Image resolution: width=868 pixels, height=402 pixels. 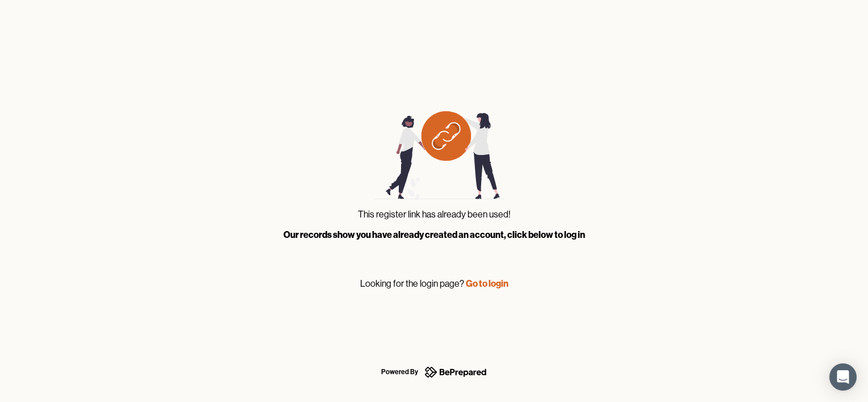 I want to click on div: Open Intercom Messenger, so click(x=844, y=377).